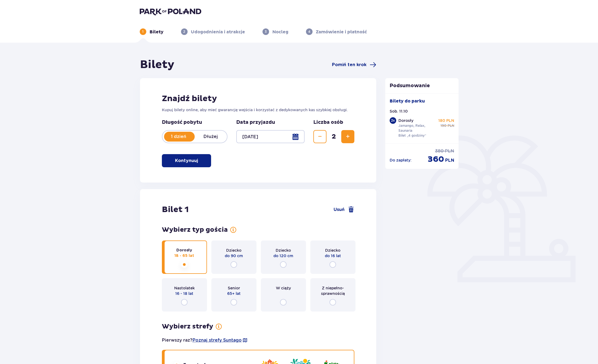  What do you see at coordinates (217, 340) in the screenshot?
I see `a: Poznaj strefy Suntago` at bounding box center [217, 340].